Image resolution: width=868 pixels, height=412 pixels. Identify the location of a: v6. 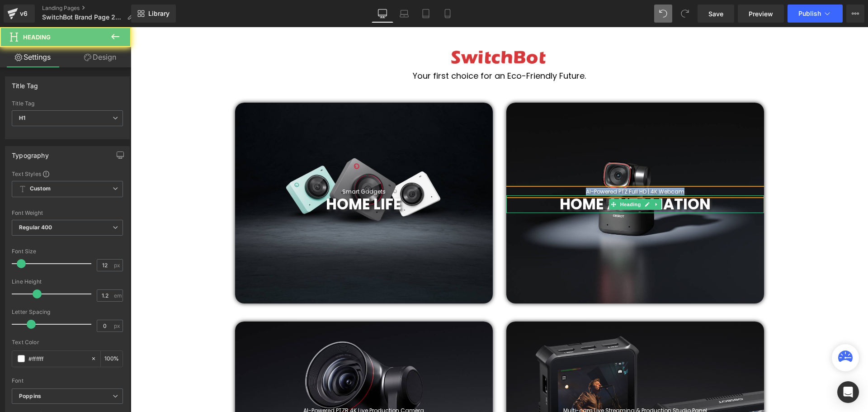
(19, 13).